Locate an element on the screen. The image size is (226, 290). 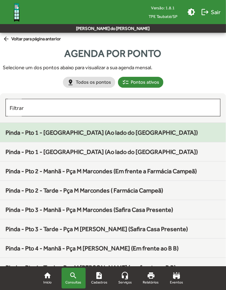
a: Cadastros is located at coordinates (100, 278).